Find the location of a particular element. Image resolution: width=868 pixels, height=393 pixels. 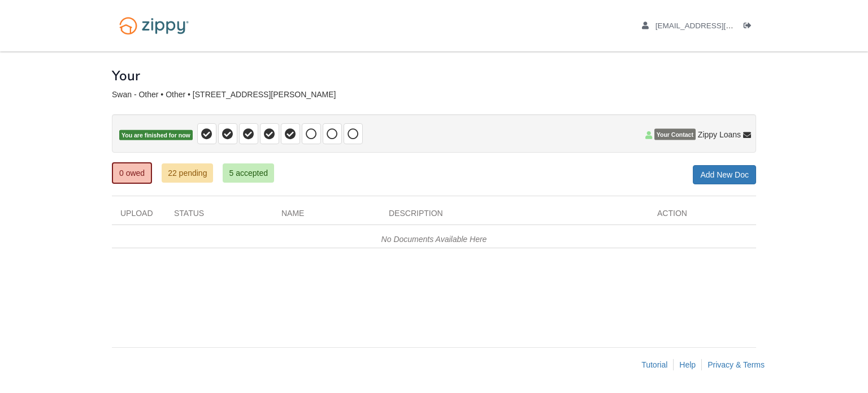

div: Name is located at coordinates (327, 216).